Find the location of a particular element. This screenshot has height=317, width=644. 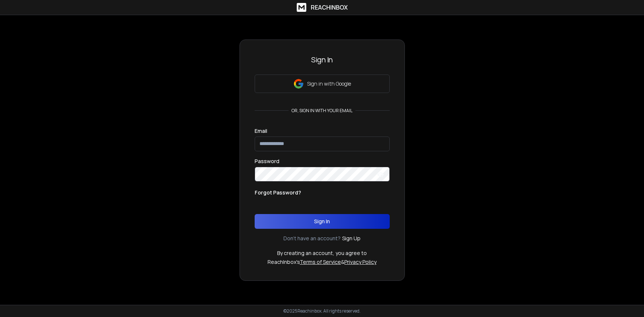

p: ReachInbox's & is located at coordinates (322, 262).